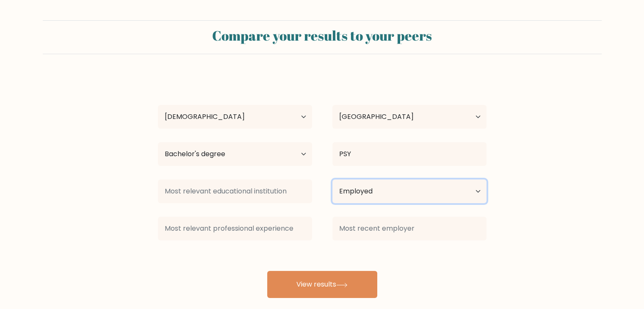 This screenshot has height=309, width=644. I want to click on input: Most relevant professional experience, so click(235, 228).